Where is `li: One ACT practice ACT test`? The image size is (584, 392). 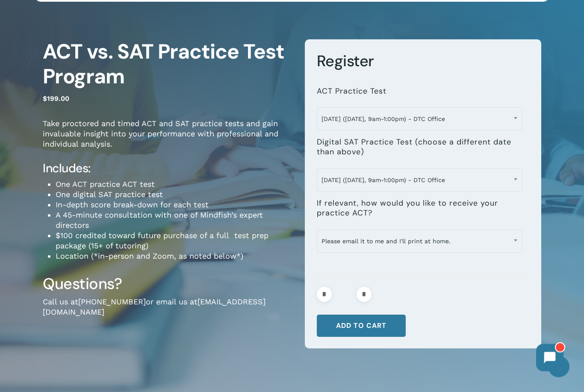 li: One ACT practice ACT test is located at coordinates (173, 185).